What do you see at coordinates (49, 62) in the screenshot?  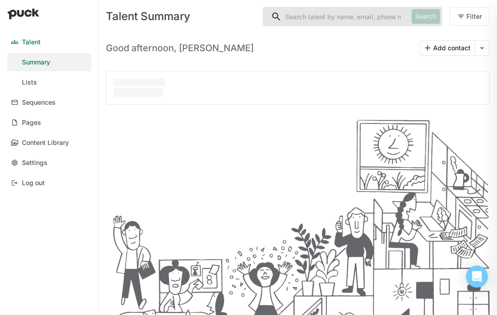 I see `a: Summary` at bounding box center [49, 62].